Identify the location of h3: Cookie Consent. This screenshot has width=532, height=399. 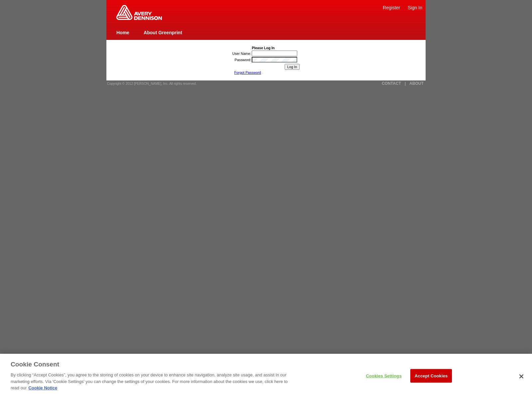
(35, 364).